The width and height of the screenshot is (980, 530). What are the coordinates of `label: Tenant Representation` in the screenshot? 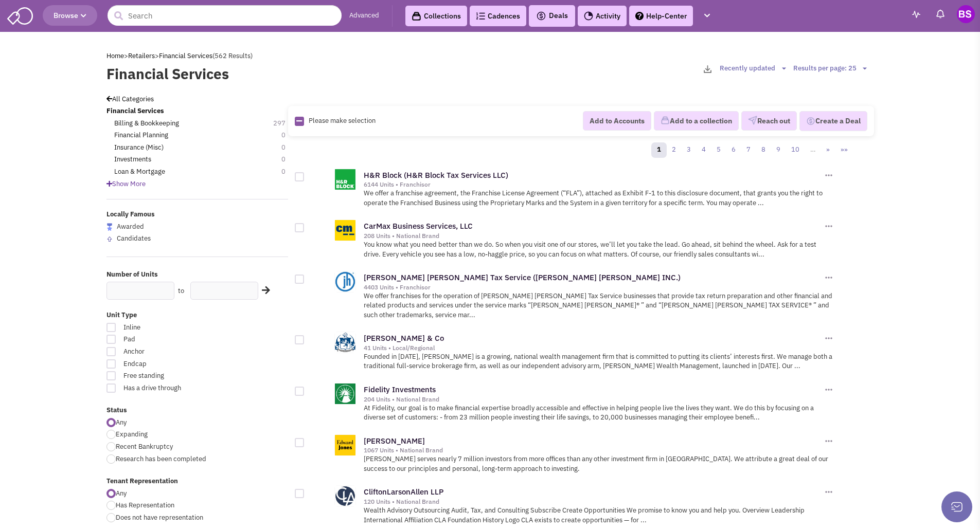 It's located at (198, 481).